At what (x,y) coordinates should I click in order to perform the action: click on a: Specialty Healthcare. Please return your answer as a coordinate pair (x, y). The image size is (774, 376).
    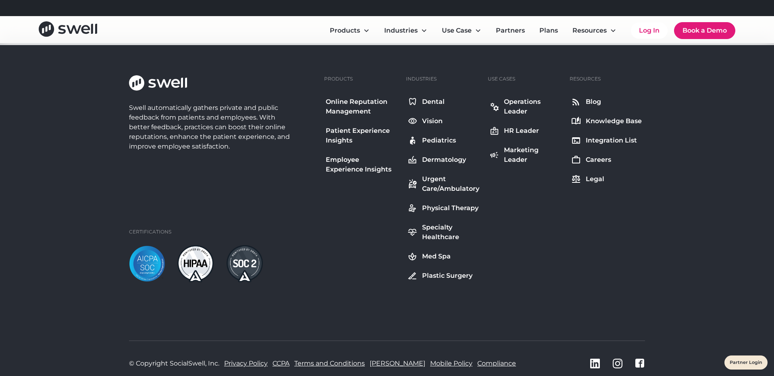
    Looking at the image, I should click on (443, 233).